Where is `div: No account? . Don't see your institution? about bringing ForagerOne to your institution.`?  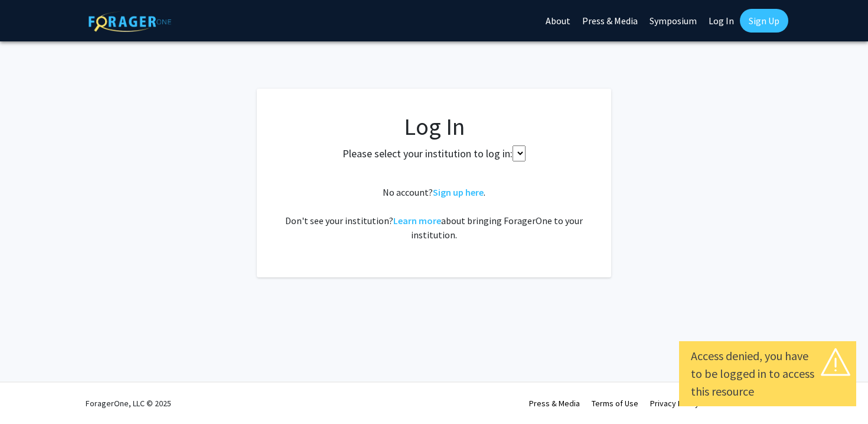
div: No account? . Don't see your institution? about bringing ForagerOne to your institution. is located at coordinates (434, 213).